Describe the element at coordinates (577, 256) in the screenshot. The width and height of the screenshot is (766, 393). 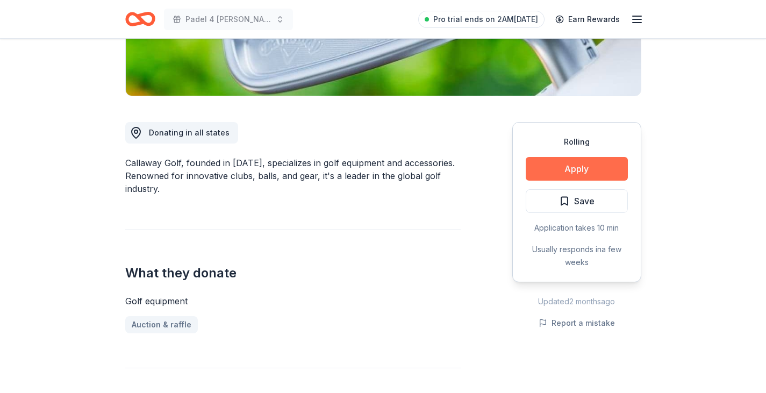
I see `div: Usually responds in a few weeks` at that location.